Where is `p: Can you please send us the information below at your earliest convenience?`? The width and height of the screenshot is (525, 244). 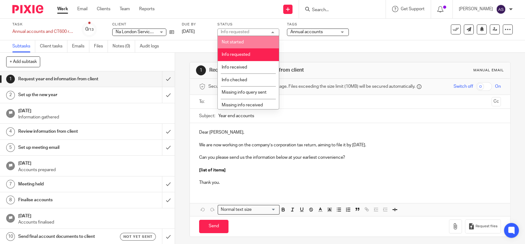
p: Can you please send us the information below at your earliest convenience? is located at coordinates (350, 157).